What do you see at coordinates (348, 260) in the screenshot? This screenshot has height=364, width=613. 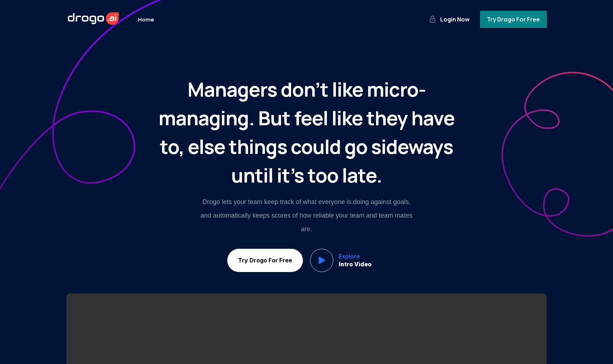 I see `button: play IconExploreIntro Video` at bounding box center [348, 260].